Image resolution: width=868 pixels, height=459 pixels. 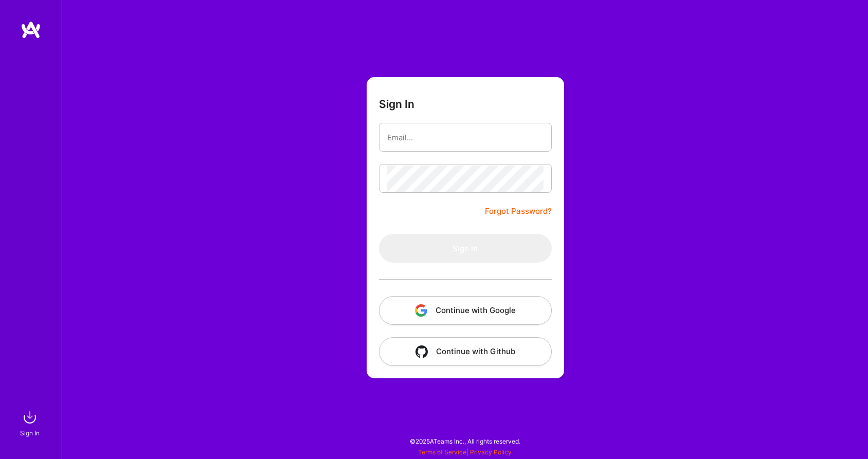 What do you see at coordinates (491, 452) in the screenshot?
I see `a: Privacy Policy` at bounding box center [491, 452].